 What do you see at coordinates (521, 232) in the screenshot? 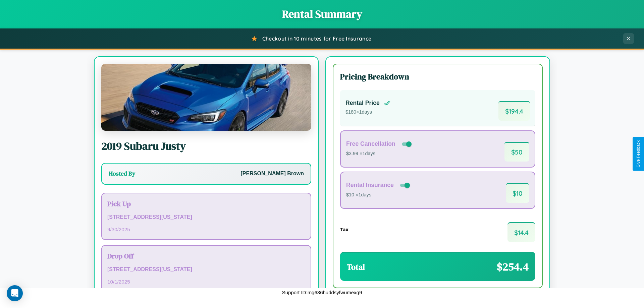
I see `span: $ 14.4` at bounding box center [521, 232].